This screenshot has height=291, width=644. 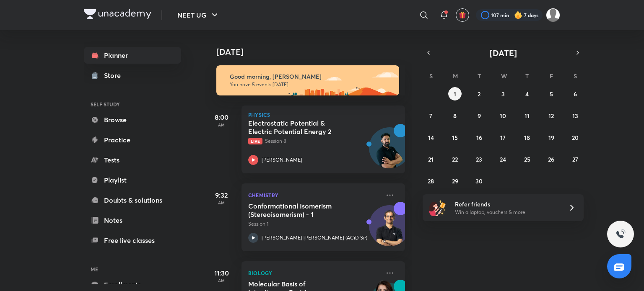 What do you see at coordinates (222, 273) in the screenshot?
I see `h5: 11:30` at bounding box center [222, 273].